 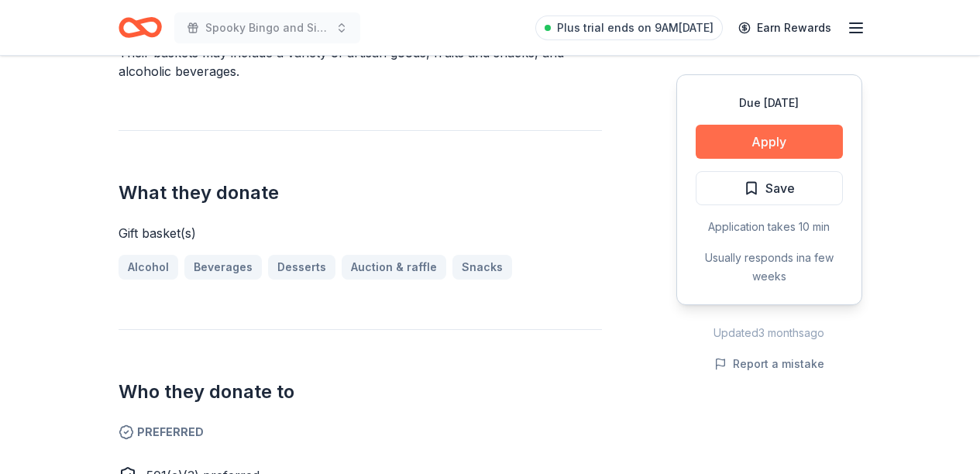 What do you see at coordinates (301, 268) in the screenshot?
I see `a: Desserts` at bounding box center [301, 268].